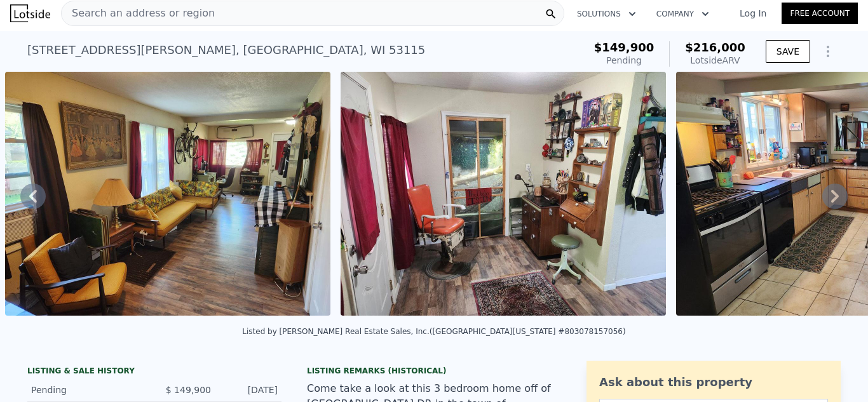  What do you see at coordinates (715, 60) in the screenshot?
I see `div: Lotside ARV` at bounding box center [715, 60].